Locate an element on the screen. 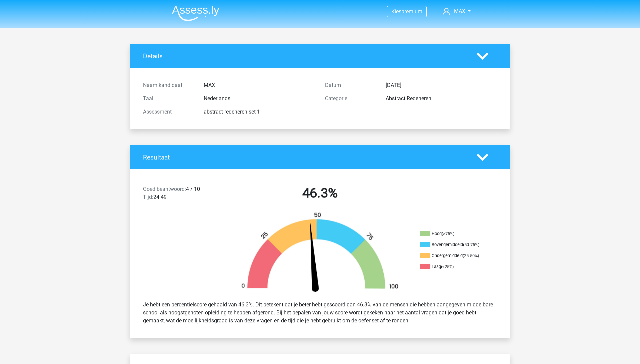 The width and height of the screenshot is (640, 364). span: premium is located at coordinates (412, 12).